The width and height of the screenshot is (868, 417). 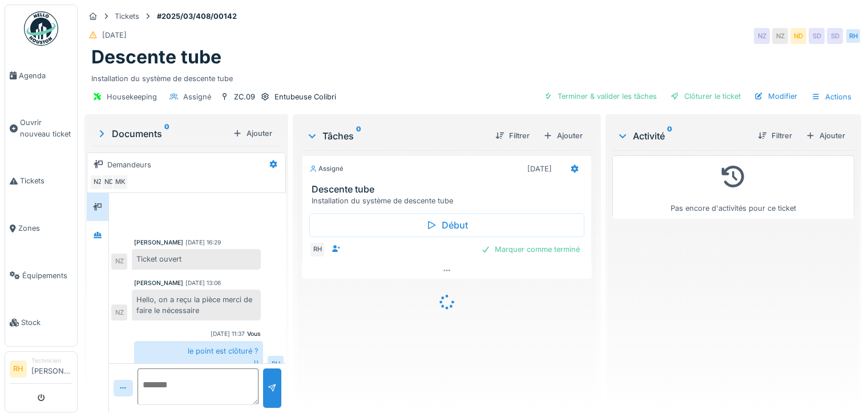 What do you see at coordinates (45, 75) in the screenshot?
I see `span: Agenda` at bounding box center [45, 75].